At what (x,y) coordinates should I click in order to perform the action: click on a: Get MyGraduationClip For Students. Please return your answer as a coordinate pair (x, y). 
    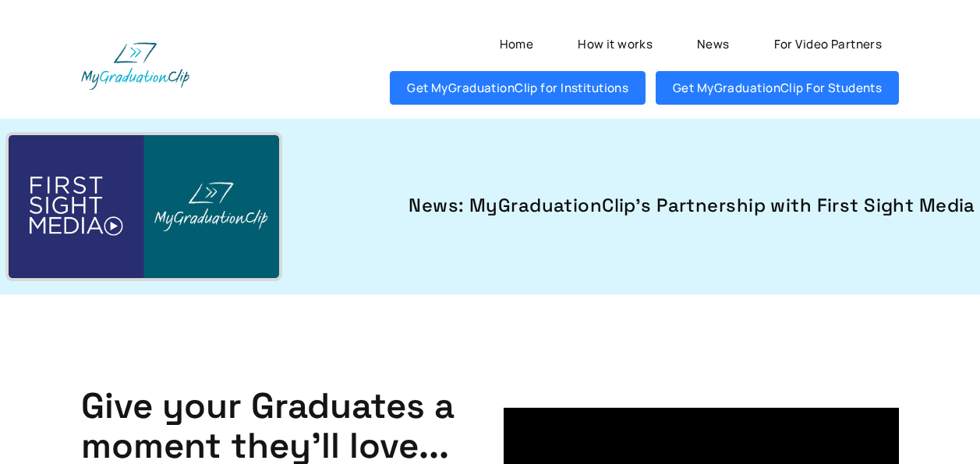
    Looking at the image, I should click on (777, 87).